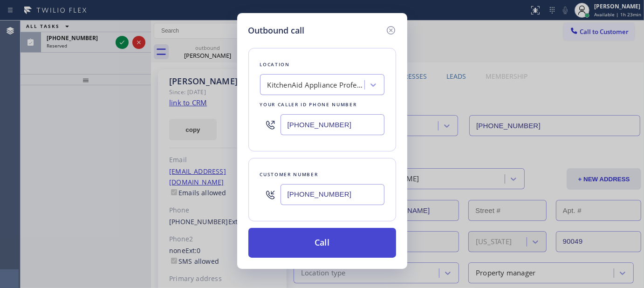 This screenshot has width=644, height=288. What do you see at coordinates (322, 243) in the screenshot?
I see `button: Call` at bounding box center [322, 243].